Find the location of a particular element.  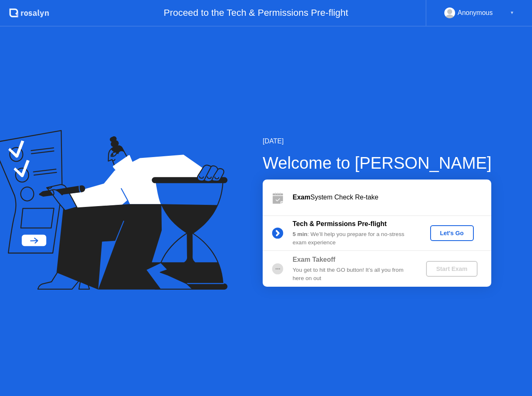

button: Start Exam is located at coordinates (451, 269).